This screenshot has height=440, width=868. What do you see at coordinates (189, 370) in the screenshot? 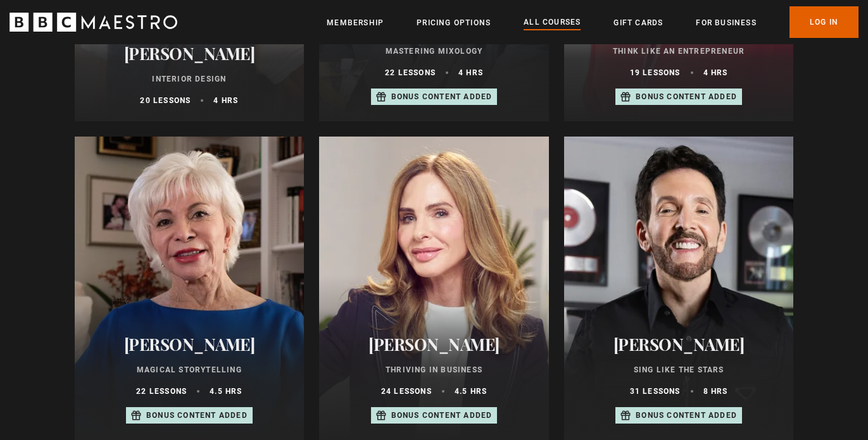
I see `p: Magical Storytelling` at bounding box center [189, 370].